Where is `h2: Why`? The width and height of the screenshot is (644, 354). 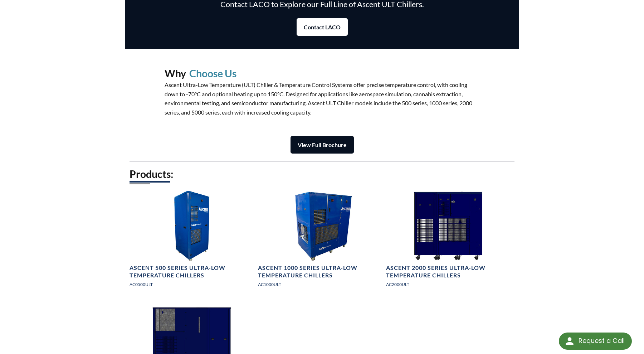
h2: Why is located at coordinates (175, 73).